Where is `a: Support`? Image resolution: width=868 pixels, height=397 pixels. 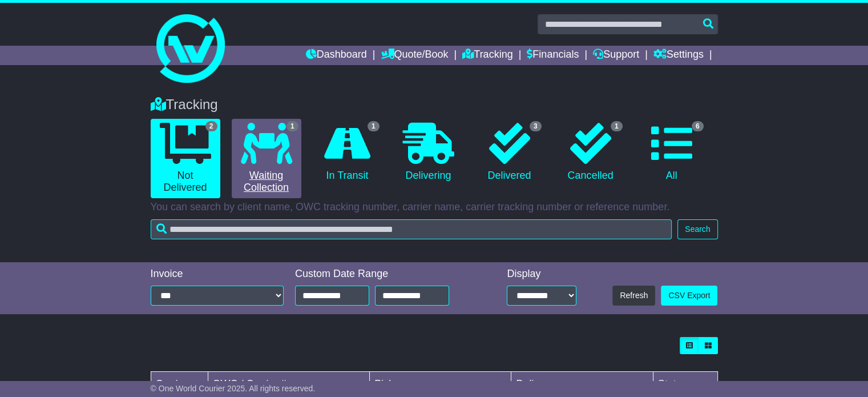
a: Support is located at coordinates (616, 55).